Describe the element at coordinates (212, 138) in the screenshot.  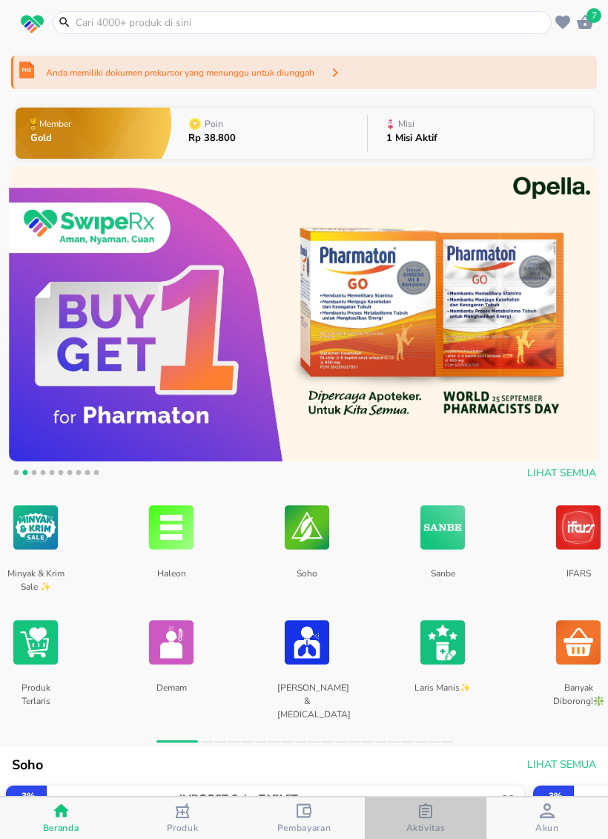
I see `p: Rp 38.800` at that location.